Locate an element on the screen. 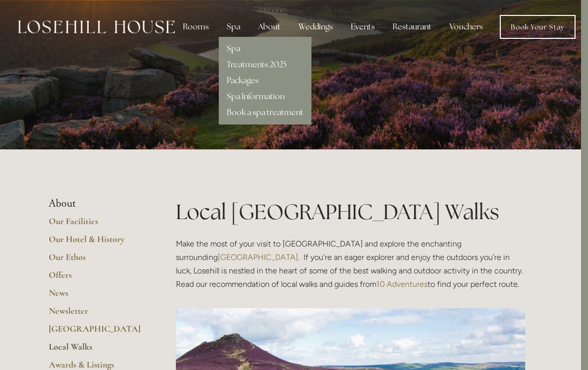 The image size is (588, 370). a: Local Walks is located at coordinates (96, 350).